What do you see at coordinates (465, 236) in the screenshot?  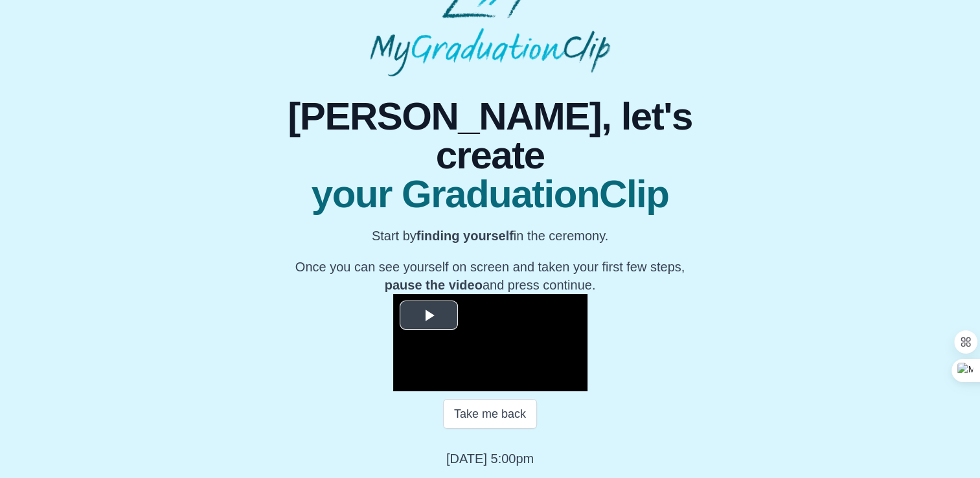 I see `b: finding yourself` at bounding box center [465, 236].